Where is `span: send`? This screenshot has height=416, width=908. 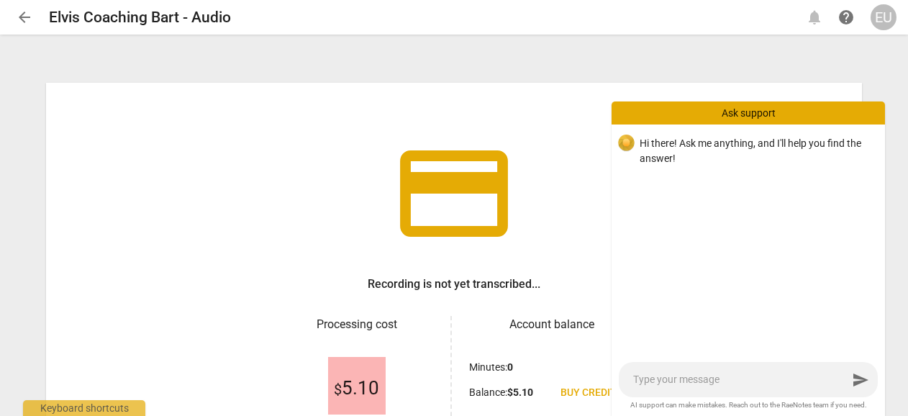 span: send is located at coordinates (861, 380).